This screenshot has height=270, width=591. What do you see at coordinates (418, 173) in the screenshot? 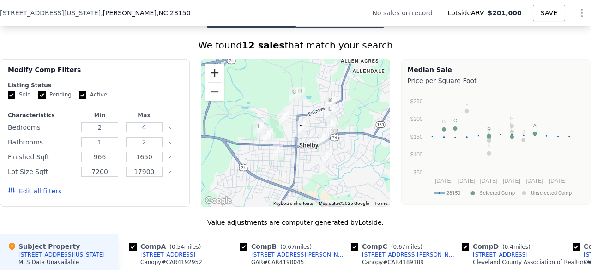
I see `text: $50` at bounding box center [418, 173].